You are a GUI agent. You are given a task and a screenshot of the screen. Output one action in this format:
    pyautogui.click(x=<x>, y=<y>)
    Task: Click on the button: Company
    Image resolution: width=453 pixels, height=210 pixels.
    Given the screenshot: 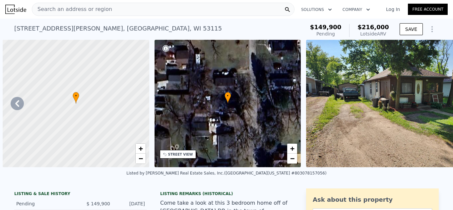 What is the action you would take?
    pyautogui.click(x=356, y=10)
    